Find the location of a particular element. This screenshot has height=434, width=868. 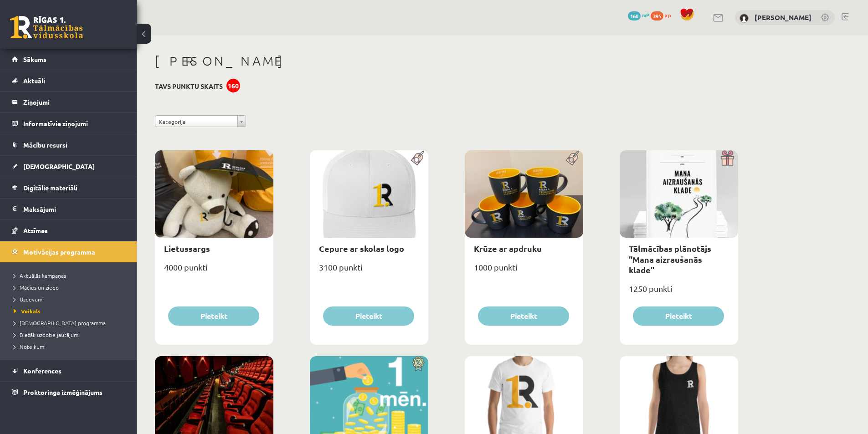

a: Noteikumi is located at coordinates (70, 347).